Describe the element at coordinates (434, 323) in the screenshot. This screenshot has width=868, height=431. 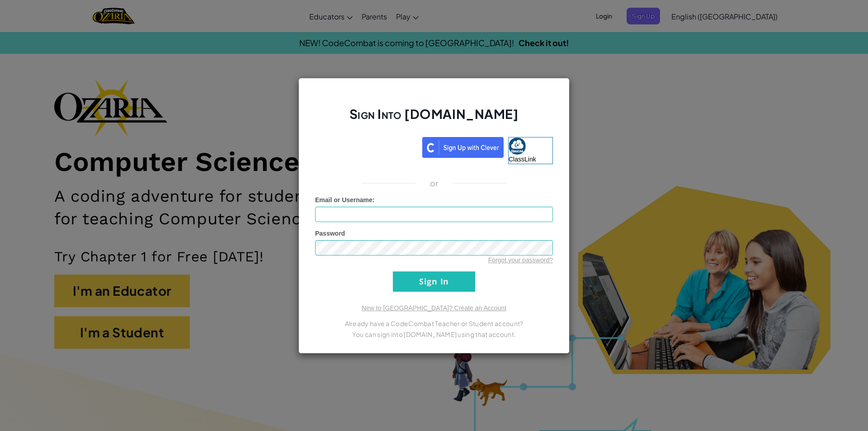
I see `p: Already have a CodeCombat Teacher or Student account?` at that location.